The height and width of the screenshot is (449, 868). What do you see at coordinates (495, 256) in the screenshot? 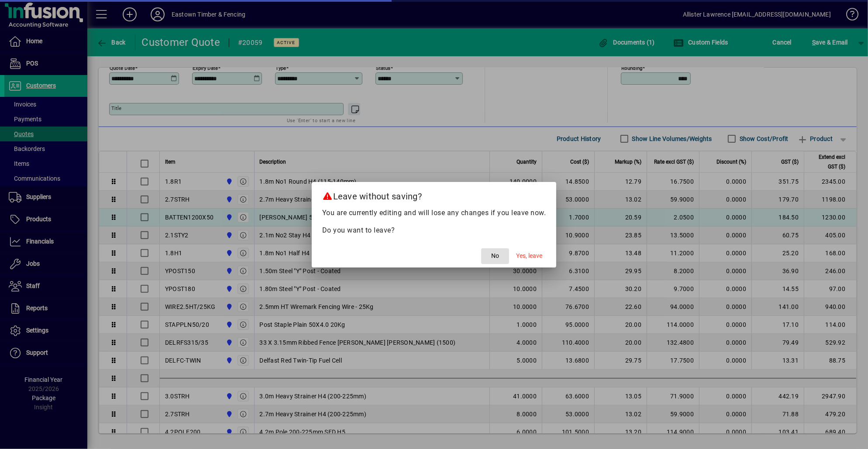
I see `span: No` at bounding box center [495, 256].